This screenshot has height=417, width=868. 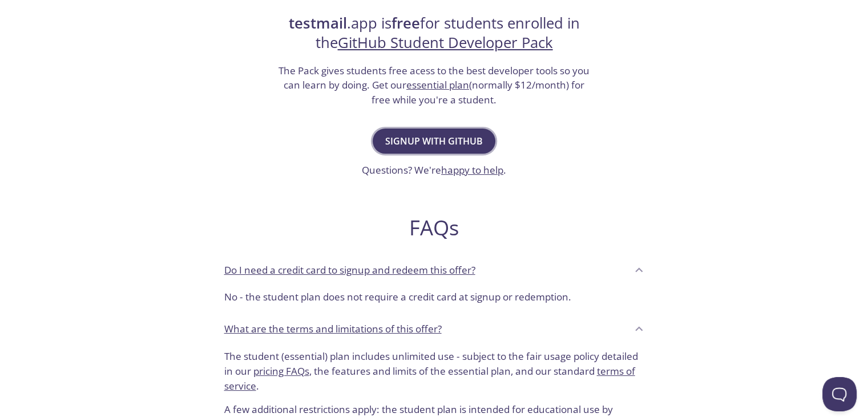 What do you see at coordinates (318, 23) in the screenshot?
I see `strong: testmail` at bounding box center [318, 23].